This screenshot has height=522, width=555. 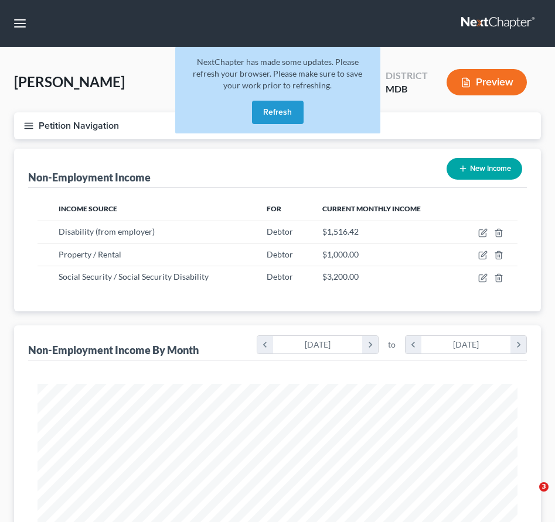 I want to click on span: Disability (from employer), so click(x=107, y=231).